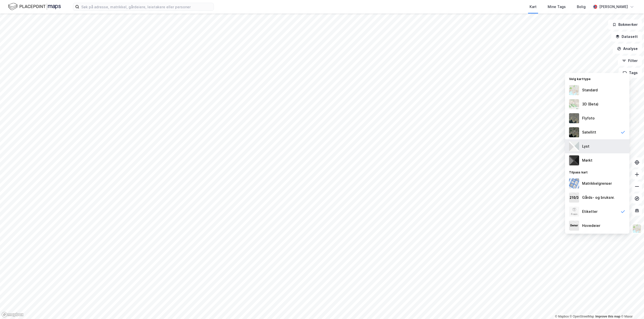  What do you see at coordinates (590, 90) in the screenshot?
I see `div: Standard` at bounding box center [590, 90].